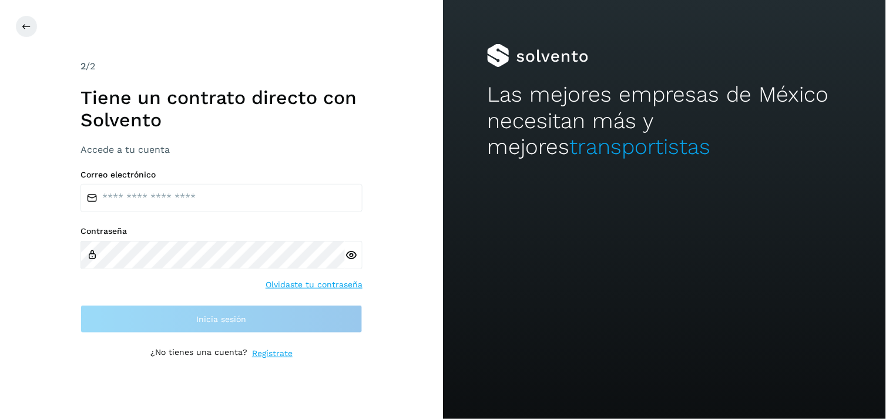 Image resolution: width=886 pixels, height=419 pixels. What do you see at coordinates (664, 120) in the screenshot?
I see `h2: Las mejores empresas de México necesitan más y mejores` at bounding box center [664, 120].